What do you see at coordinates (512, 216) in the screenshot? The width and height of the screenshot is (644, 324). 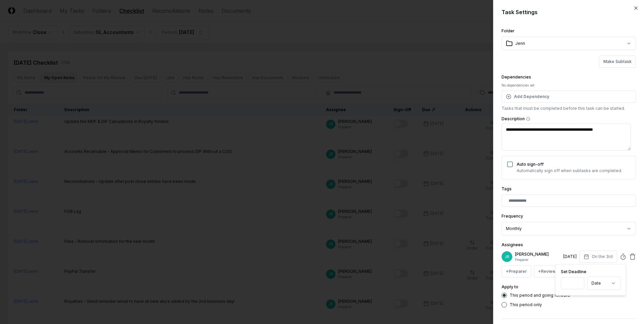 I see `label: Frequency` at bounding box center [512, 216].